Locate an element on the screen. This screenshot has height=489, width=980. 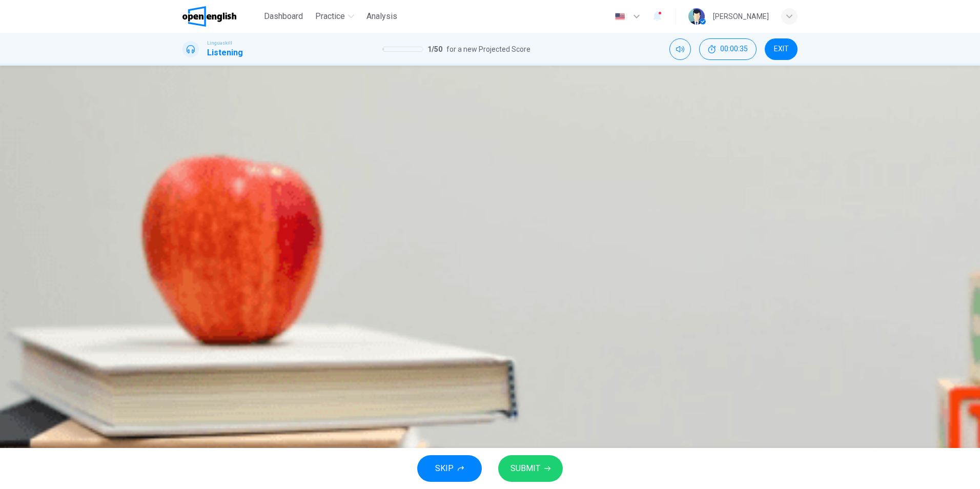
div: Hide is located at coordinates (727, 49).